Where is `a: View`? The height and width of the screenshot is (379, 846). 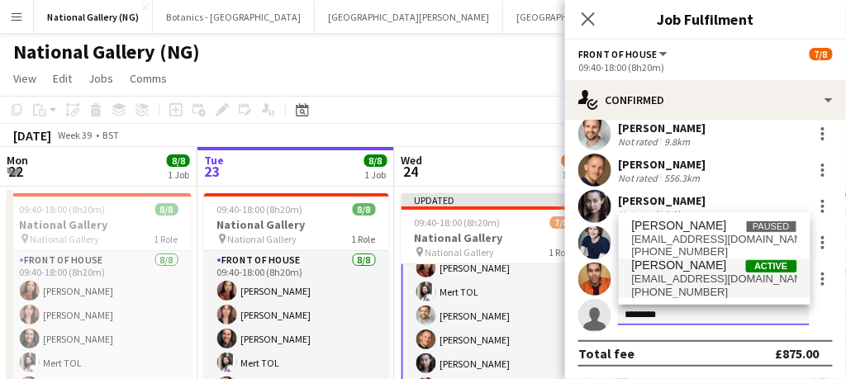 a: View is located at coordinates (25, 79).